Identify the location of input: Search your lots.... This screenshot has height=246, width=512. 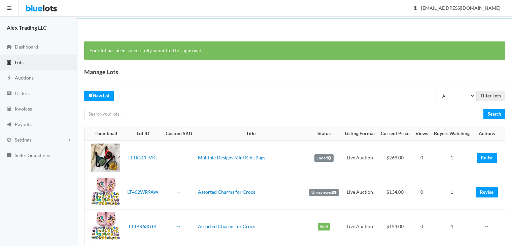
(284, 114).